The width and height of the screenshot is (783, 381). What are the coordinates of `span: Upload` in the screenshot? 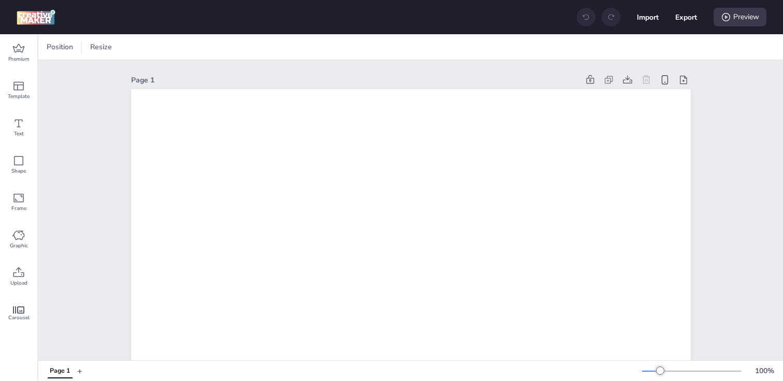 It's located at (19, 283).